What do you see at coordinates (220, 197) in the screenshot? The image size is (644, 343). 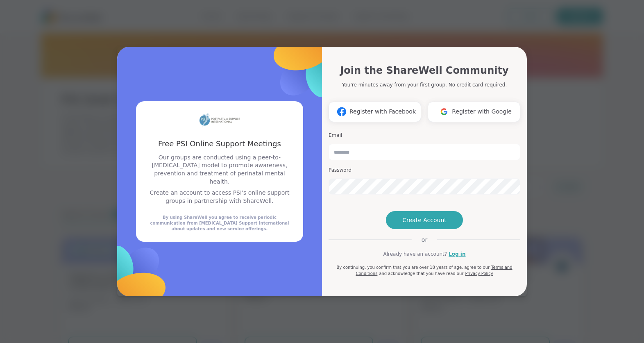 I see `p: Create an account to access PSI's online support groups in partnership with ShareWell.` at bounding box center [220, 197].